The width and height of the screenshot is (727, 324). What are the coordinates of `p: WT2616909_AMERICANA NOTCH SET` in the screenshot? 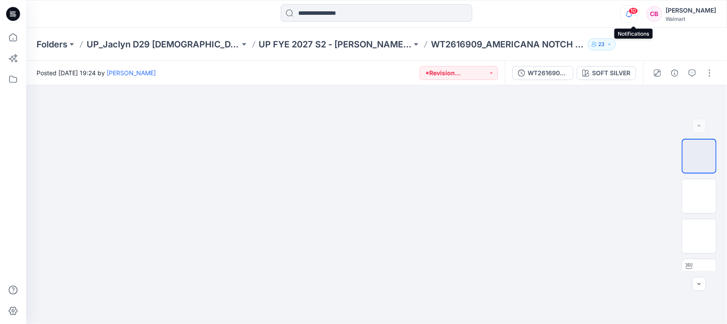 It's located at (508, 44).